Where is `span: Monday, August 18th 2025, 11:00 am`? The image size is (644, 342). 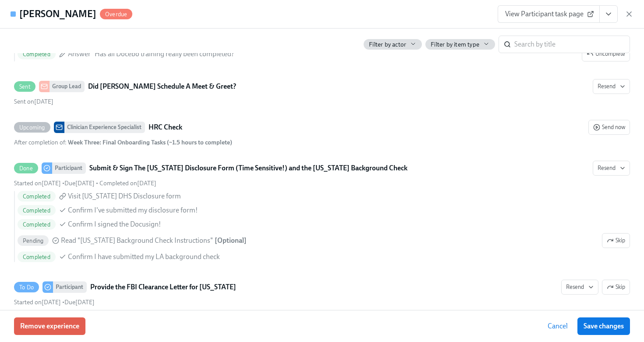
span: Monday, August 18th 2025, 11:00 am is located at coordinates (37, 183).